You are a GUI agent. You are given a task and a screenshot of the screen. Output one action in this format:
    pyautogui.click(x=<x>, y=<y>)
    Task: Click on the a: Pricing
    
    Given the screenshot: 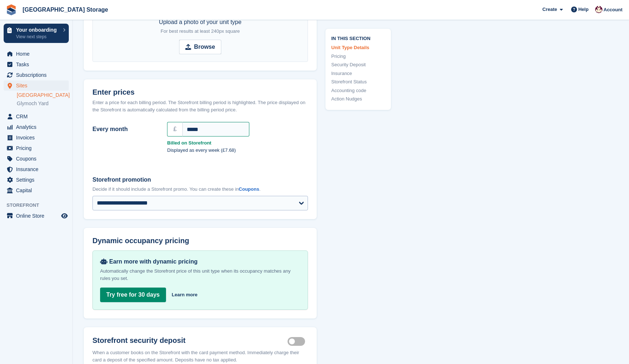 What is the action you would take?
    pyautogui.click(x=358, y=56)
    